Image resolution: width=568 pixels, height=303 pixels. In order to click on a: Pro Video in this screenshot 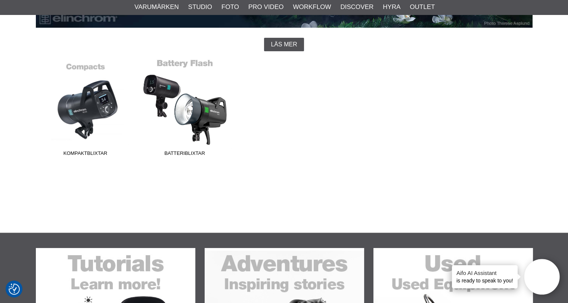, I will do `click(266, 7)`.